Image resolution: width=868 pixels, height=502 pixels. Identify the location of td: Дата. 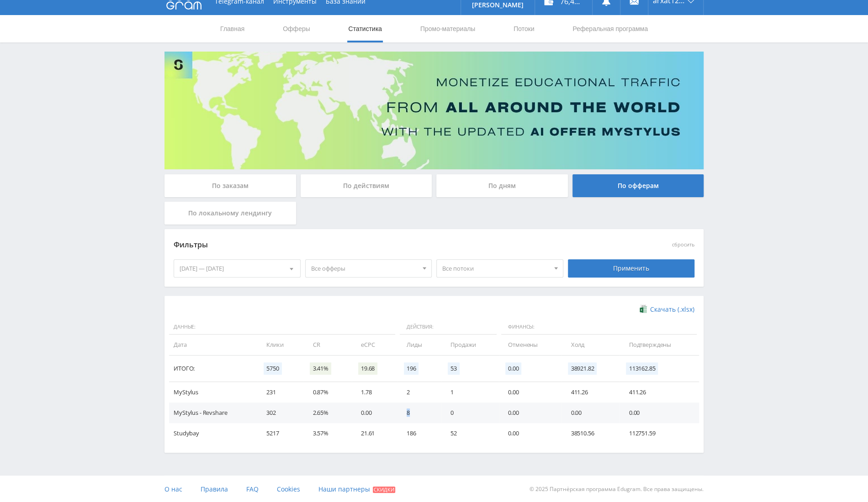
(213, 344).